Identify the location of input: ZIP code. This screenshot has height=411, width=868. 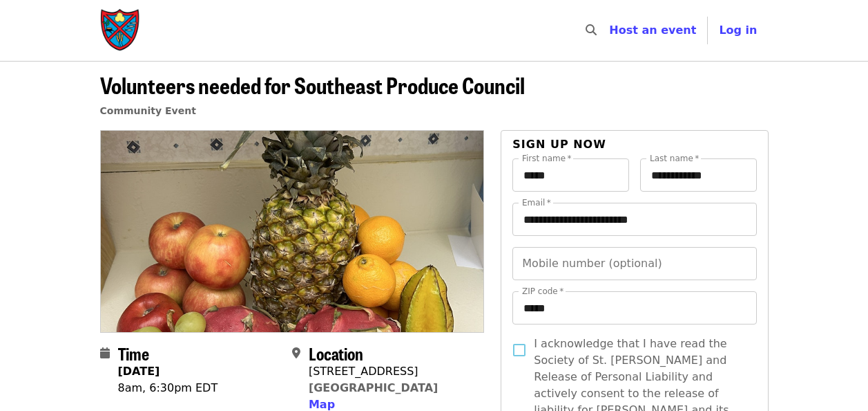
(635, 308).